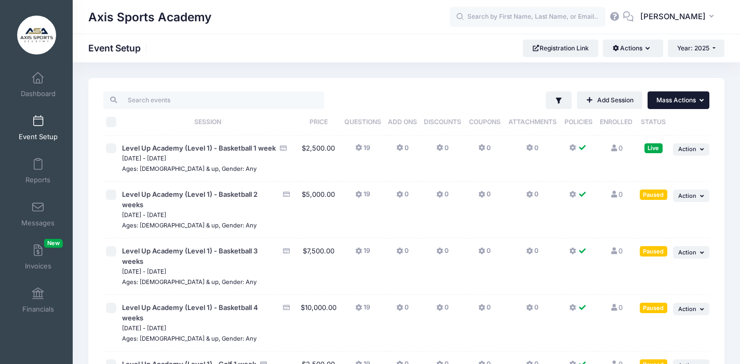  What do you see at coordinates (610, 100) in the screenshot?
I see `a: Add Session` at bounding box center [610, 100].